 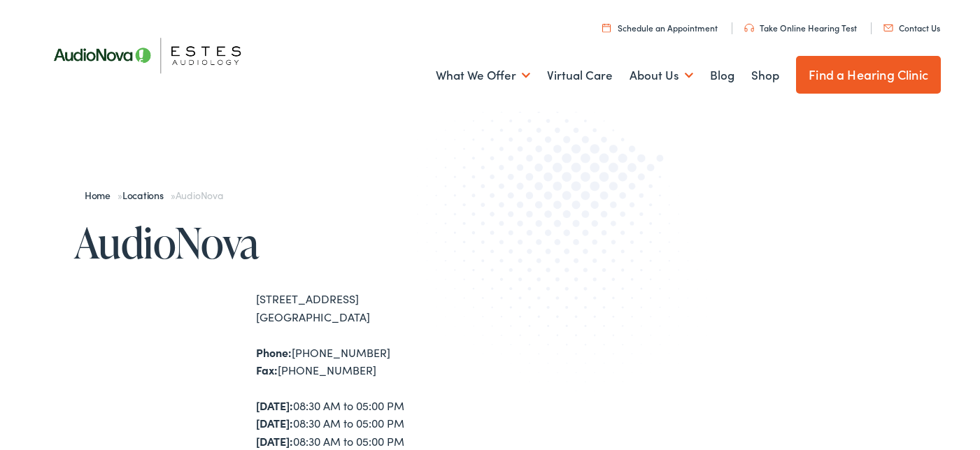 I want to click on a: Shop, so click(x=765, y=76).